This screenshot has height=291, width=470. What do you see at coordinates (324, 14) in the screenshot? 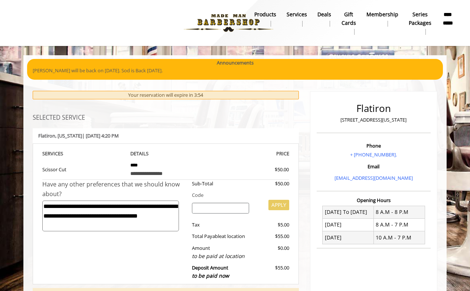
I see `b: Deals` at bounding box center [324, 14].